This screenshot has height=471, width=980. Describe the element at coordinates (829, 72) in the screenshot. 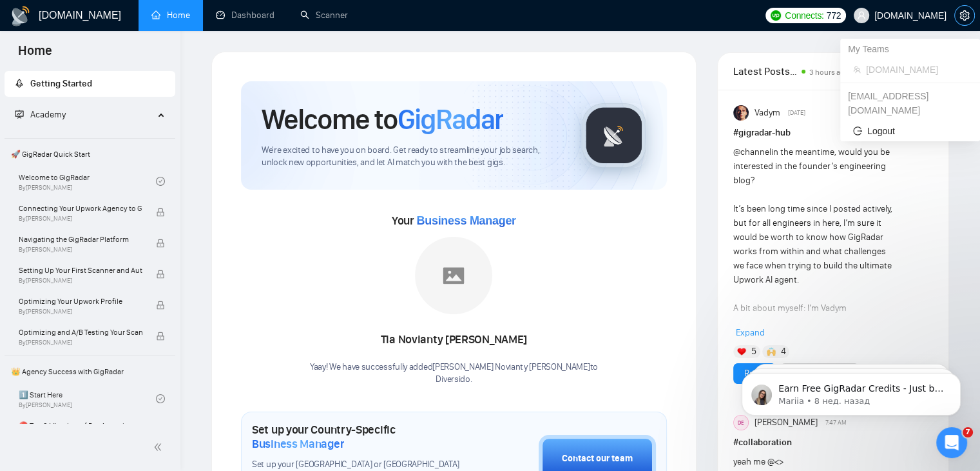

I see `span: 3 hours ago` at that location.